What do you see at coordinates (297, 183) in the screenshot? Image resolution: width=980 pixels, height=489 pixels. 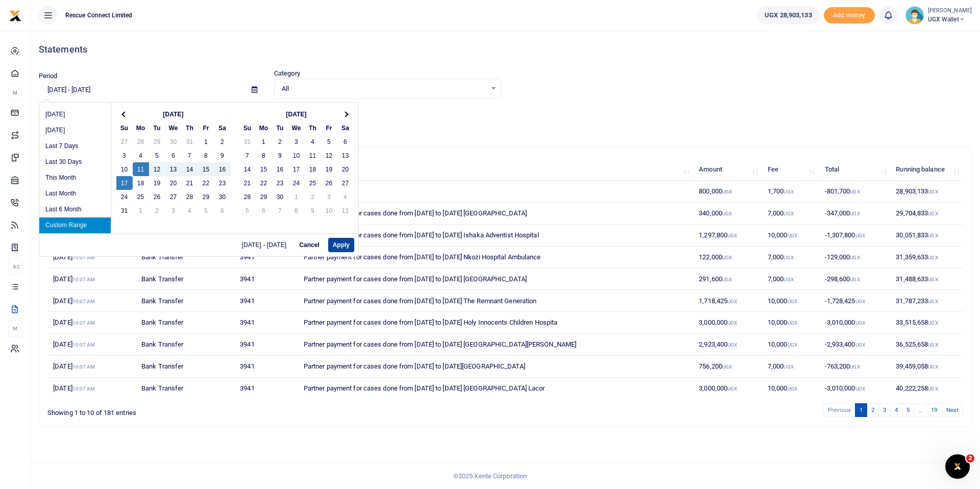 I see `td: 24` at bounding box center [297, 183].